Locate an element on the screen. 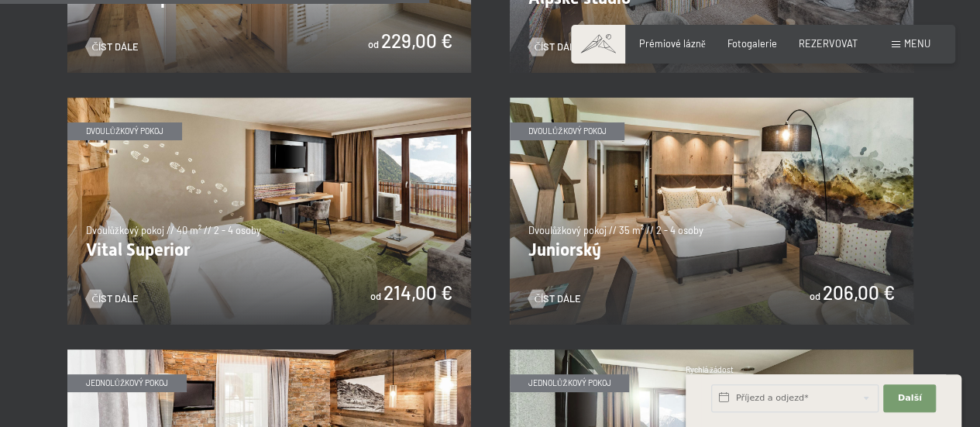  font: REZERVOVAT is located at coordinates (828, 44).